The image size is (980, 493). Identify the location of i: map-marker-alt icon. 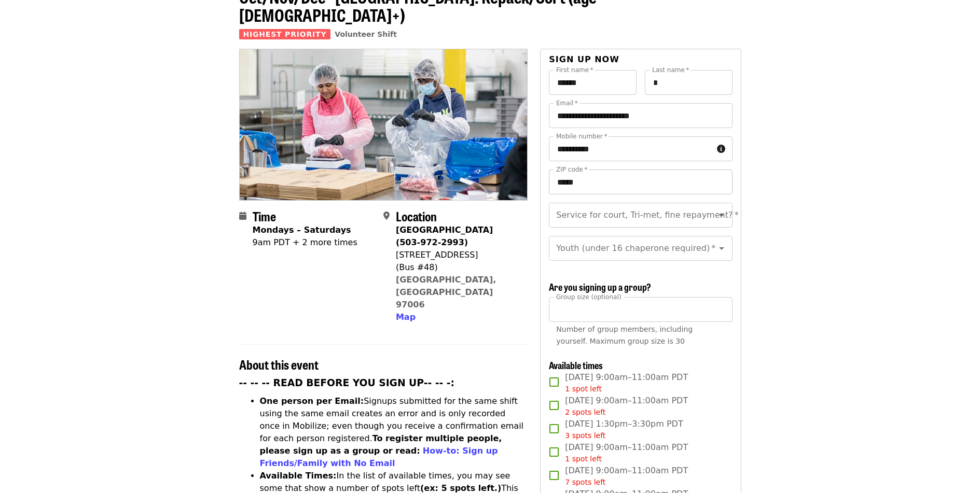
(387, 215).